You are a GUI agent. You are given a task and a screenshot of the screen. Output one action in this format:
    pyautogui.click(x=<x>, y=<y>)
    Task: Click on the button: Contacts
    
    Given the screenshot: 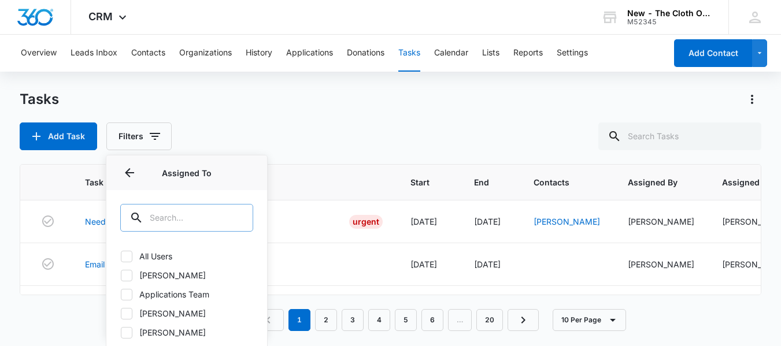 What is the action you would take?
    pyautogui.click(x=148, y=53)
    